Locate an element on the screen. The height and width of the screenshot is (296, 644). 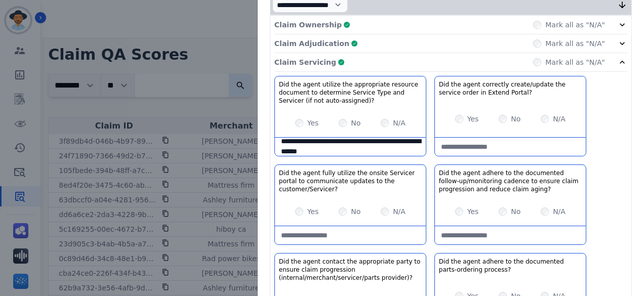
p: Claim Servicing is located at coordinates (305, 62).